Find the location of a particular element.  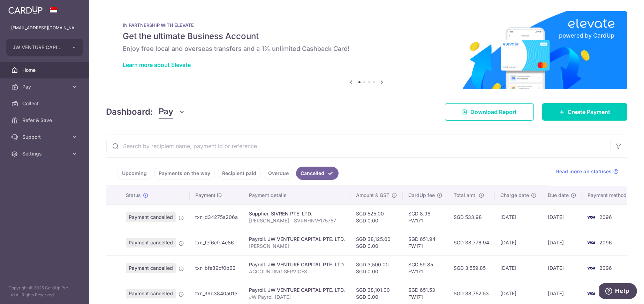

span: JW VENTURE CAPITAL PTE. LTD. is located at coordinates (38, 47).